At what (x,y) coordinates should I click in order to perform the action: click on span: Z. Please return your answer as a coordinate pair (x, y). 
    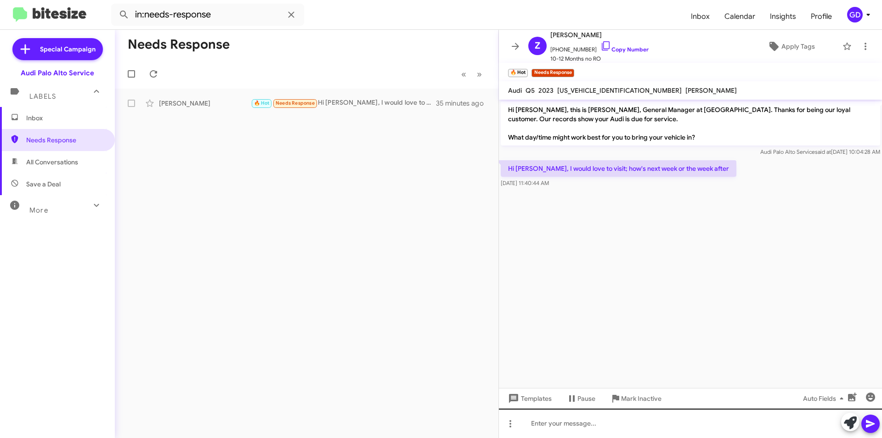
    Looking at the image, I should click on (538, 46).